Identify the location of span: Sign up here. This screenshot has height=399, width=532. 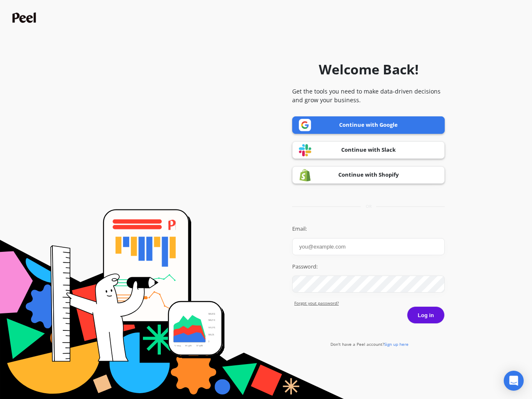
(396, 344).